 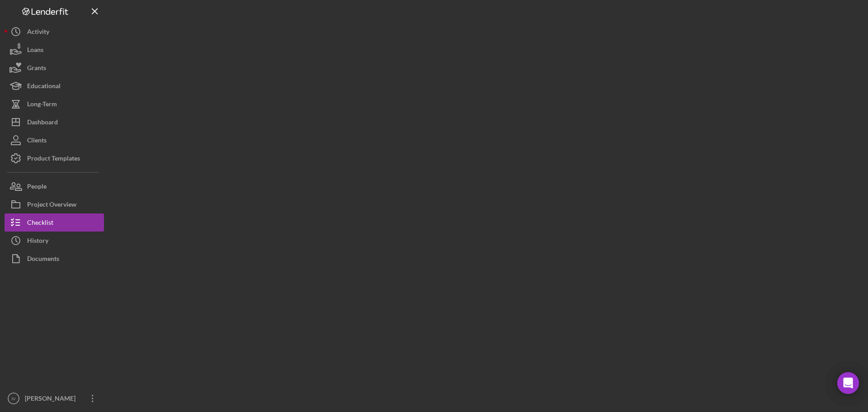 I want to click on text: IV, so click(x=14, y=398).